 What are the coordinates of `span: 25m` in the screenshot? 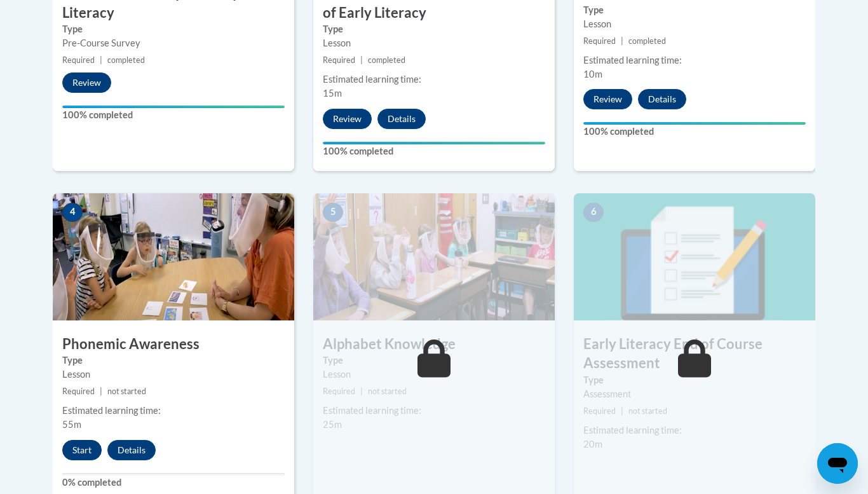 It's located at (333, 424).